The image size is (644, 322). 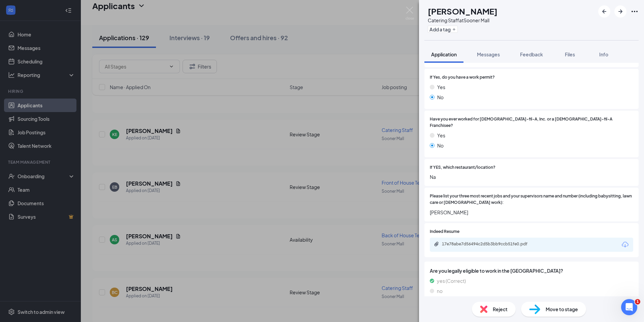 What do you see at coordinates (634, 11) in the screenshot?
I see `svg: Ellipses` at bounding box center [634, 11].